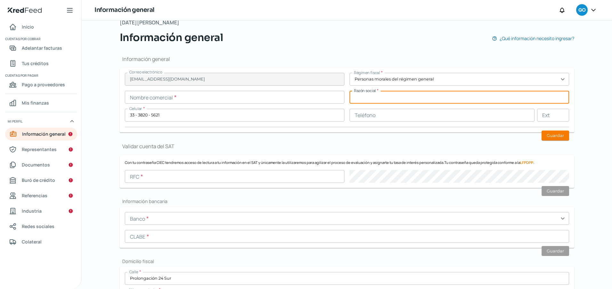  I want to click on a: Inicio, so click(41, 27).